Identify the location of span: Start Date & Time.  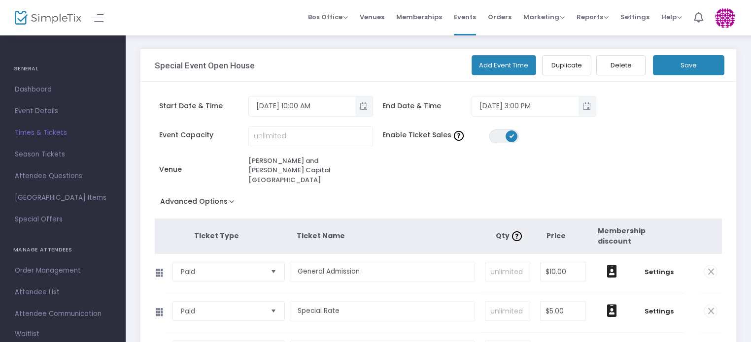
(203, 106).